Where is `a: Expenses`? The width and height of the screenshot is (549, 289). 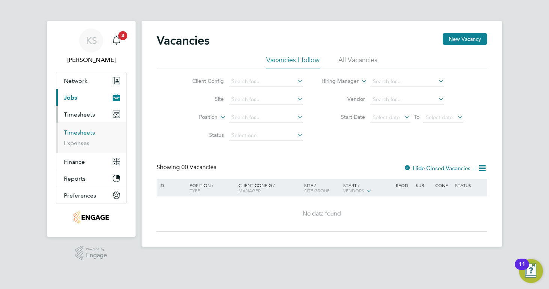
a: Expenses is located at coordinates (77, 143).